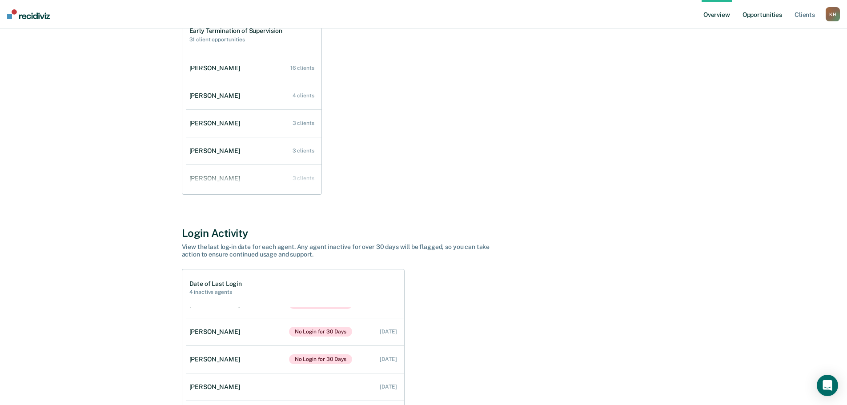 The width and height of the screenshot is (847, 405). What do you see at coordinates (236, 40) in the screenshot?
I see `h2: 31 client opportunities` at bounding box center [236, 40].